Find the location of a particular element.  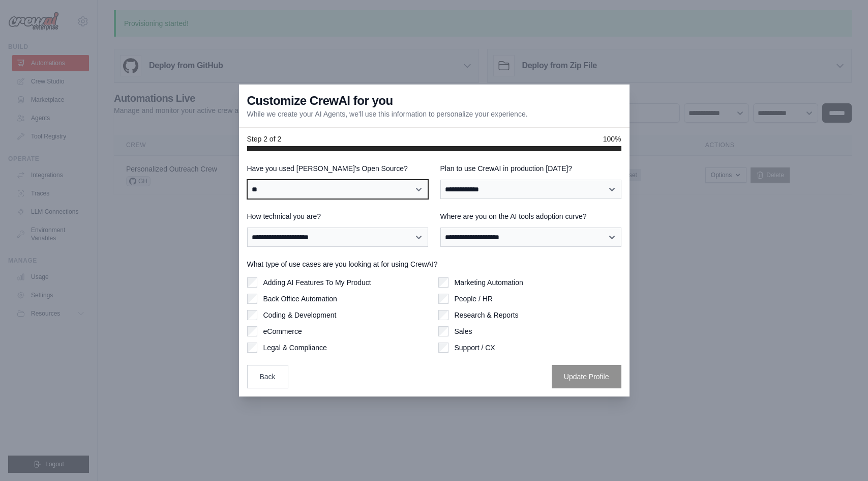

label: Support / CX is located at coordinates (475, 348).